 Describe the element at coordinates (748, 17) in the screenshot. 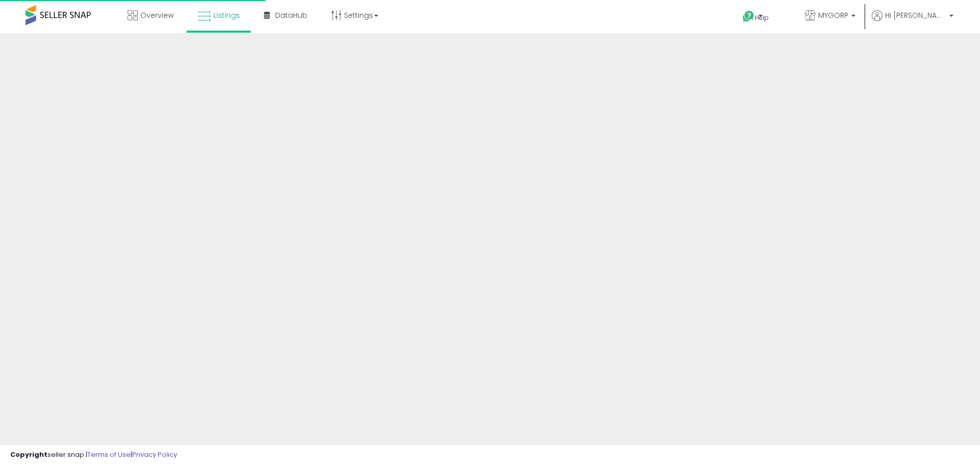

I see `i: Get Help` at that location.